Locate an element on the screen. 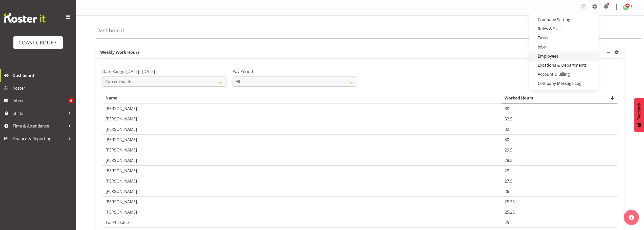 This screenshot has height=230, width=644. span: Time & Attendance is located at coordinates (39, 126).